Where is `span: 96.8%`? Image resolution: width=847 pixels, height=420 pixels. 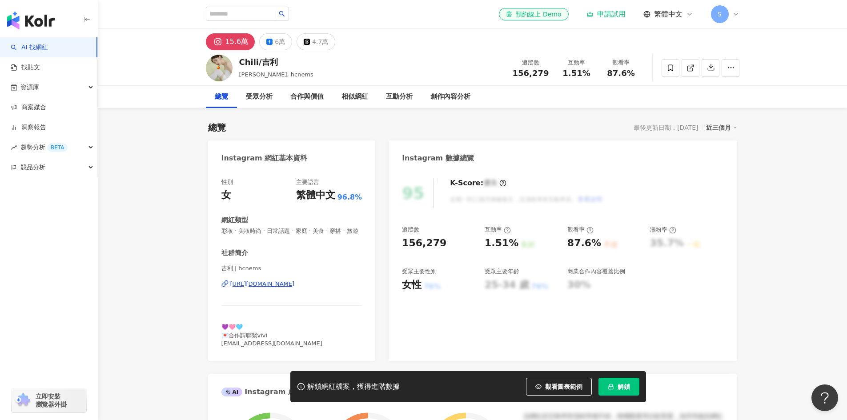
span: 96.8% is located at coordinates (350, 198).